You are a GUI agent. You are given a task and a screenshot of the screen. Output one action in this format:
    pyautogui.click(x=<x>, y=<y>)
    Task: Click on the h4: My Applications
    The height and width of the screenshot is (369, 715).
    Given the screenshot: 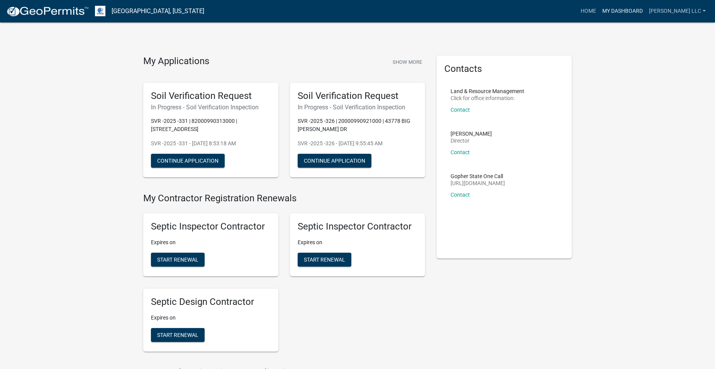 What is the action you would take?
    pyautogui.click(x=176, y=61)
    